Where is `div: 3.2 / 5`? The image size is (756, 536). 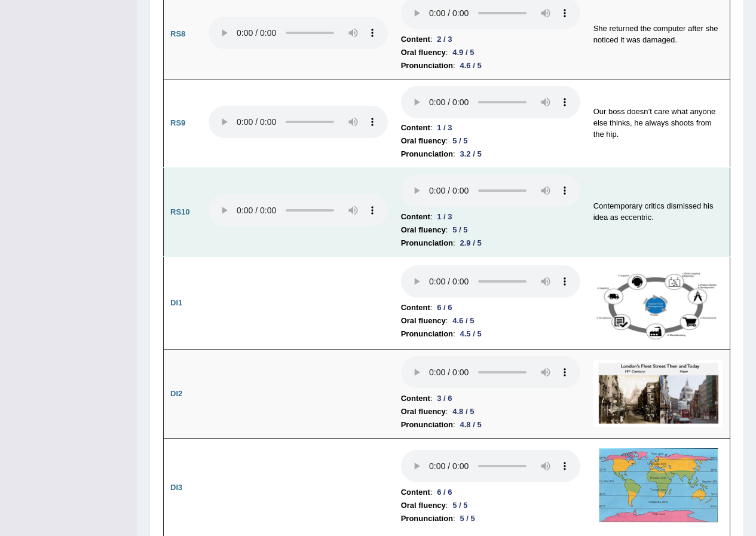 div: 3.2 / 5 is located at coordinates (471, 154).